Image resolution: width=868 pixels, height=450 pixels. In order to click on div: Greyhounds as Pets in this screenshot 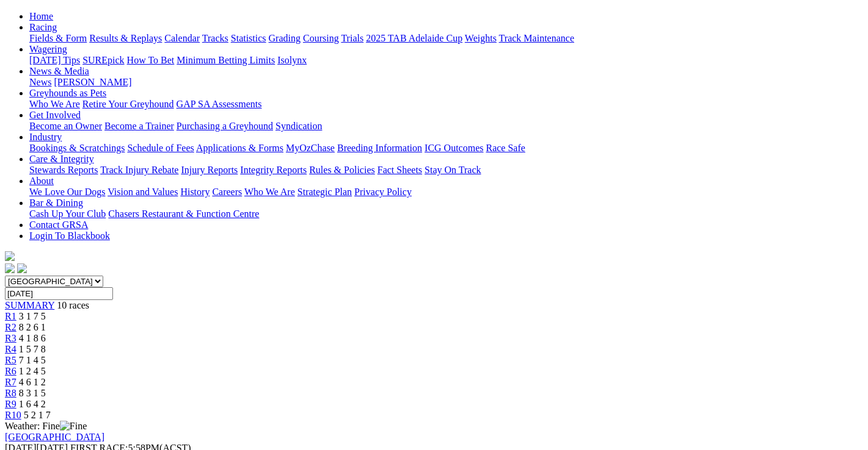, I will do `click(446, 104)`.